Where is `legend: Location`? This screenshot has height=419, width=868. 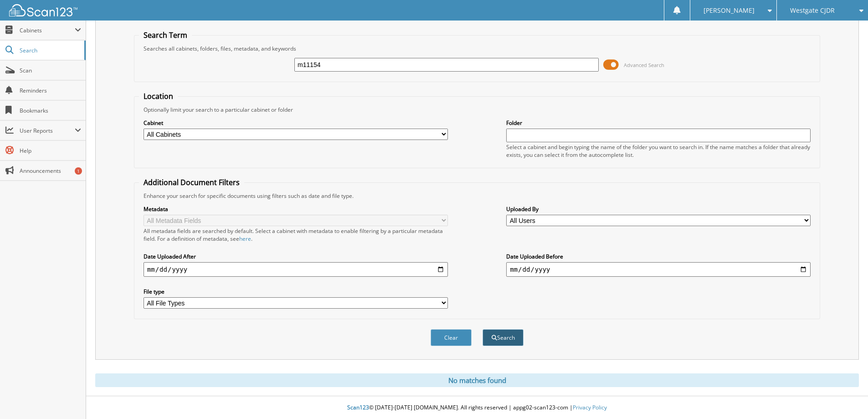 legend: Location is located at coordinates (158, 96).